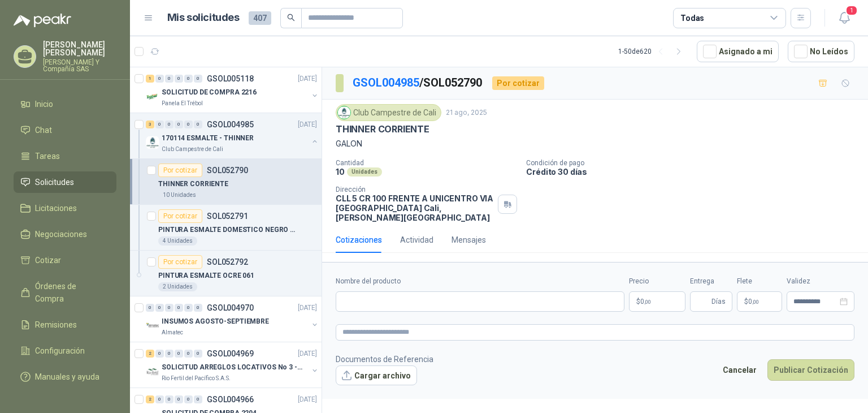 Image resolution: width=868 pixels, height=413 pixels. Describe the element at coordinates (65, 234) in the screenshot. I see `a: Negociaciones` at that location.